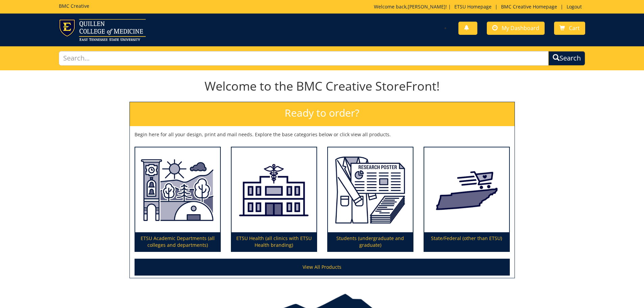  Describe the element at coordinates (570, 28) in the screenshot. I see `a: Cart` at that location.